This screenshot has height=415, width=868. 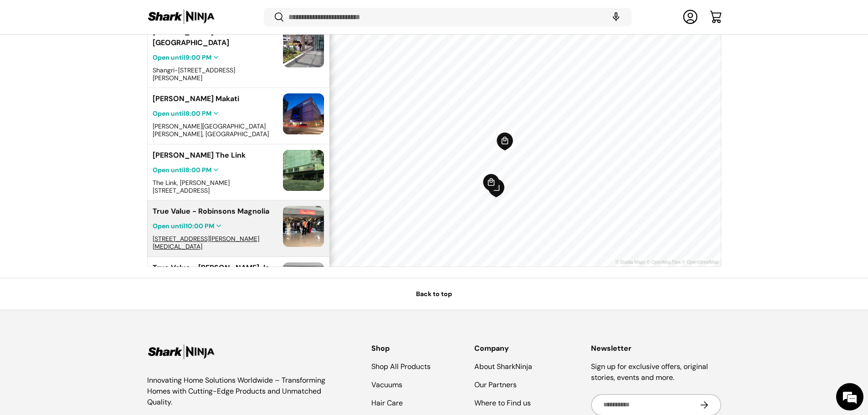 What do you see at coordinates (303, 226) in the screenshot?
I see `img: True Value - Robinsons Magnolia` at bounding box center [303, 226].